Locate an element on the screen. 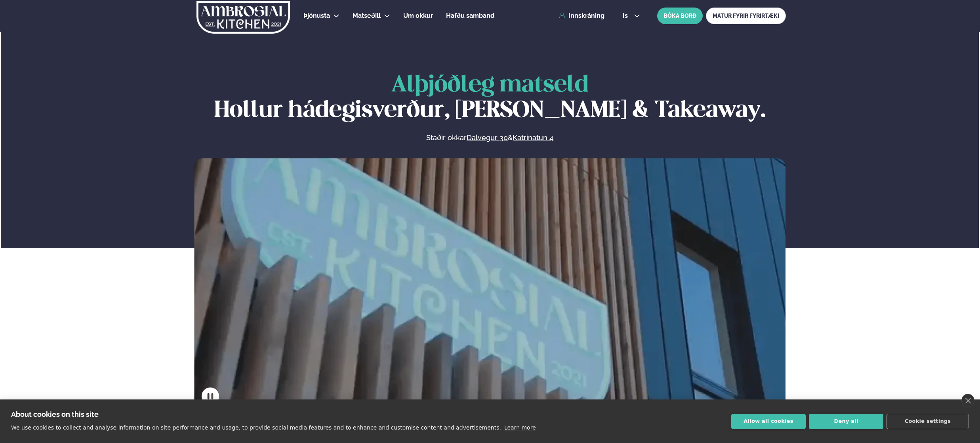 This screenshot has width=980, height=443. a: Innskráning is located at coordinates (581, 16).